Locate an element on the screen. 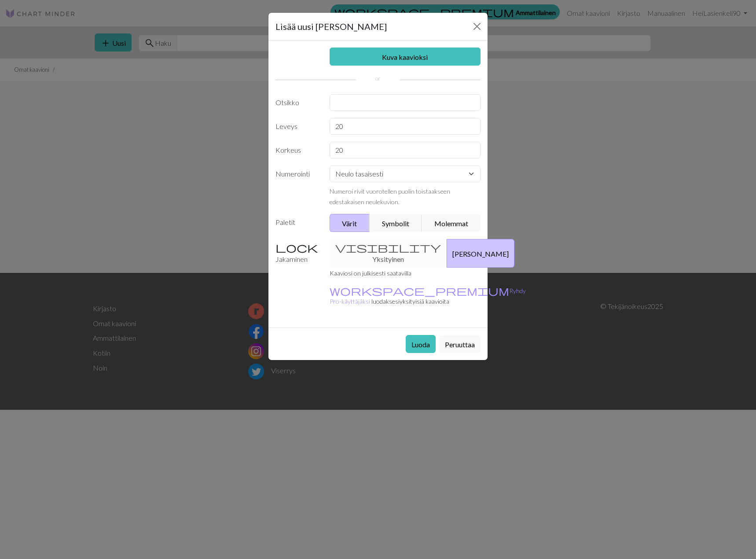  font: Kuva kaavioksi is located at coordinates (405, 57).